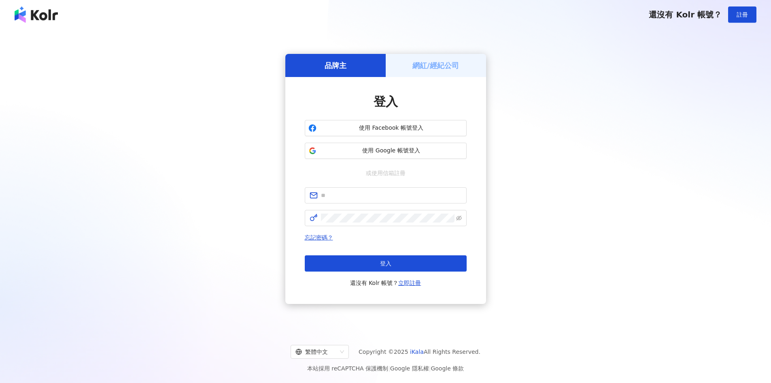 The height and width of the screenshot is (383, 771). Describe the element at coordinates (420, 352) in the screenshot. I see `span: Copyright © 2025 All Rights Reserved.` at that location.